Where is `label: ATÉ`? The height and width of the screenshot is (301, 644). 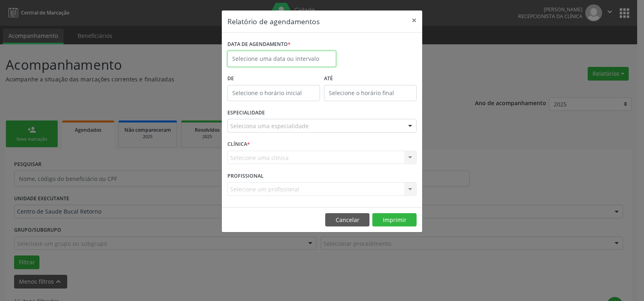 label: ATÉ is located at coordinates (370, 78).